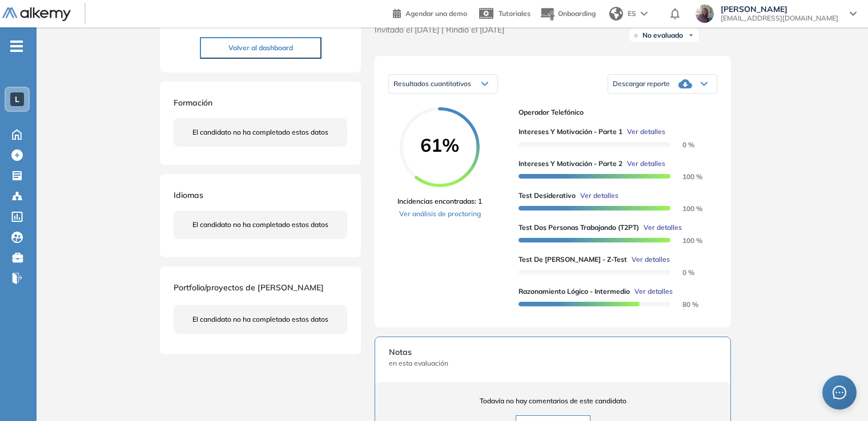 The image size is (868, 421). What do you see at coordinates (617, 14) in the screenshot?
I see `img: world` at bounding box center [617, 14].